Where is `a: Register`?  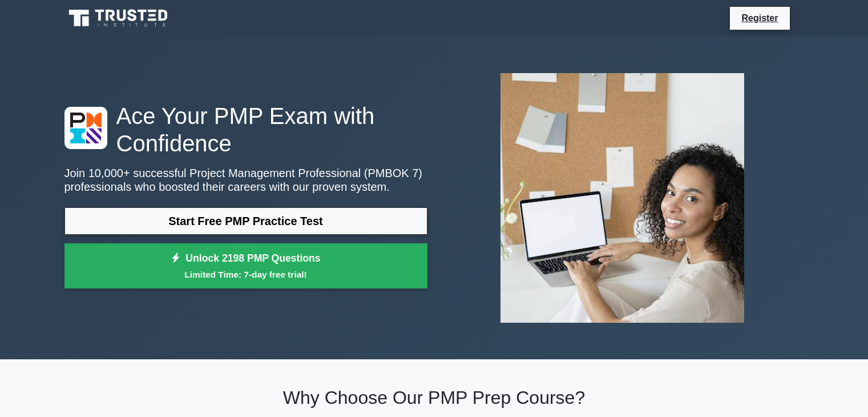 a: Register is located at coordinates (759, 18).